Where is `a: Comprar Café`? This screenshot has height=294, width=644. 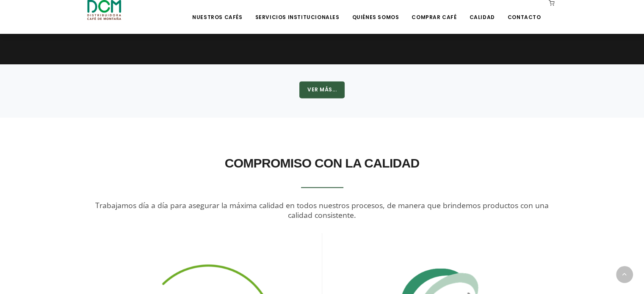 a: Comprar Café is located at coordinates (434, 10).